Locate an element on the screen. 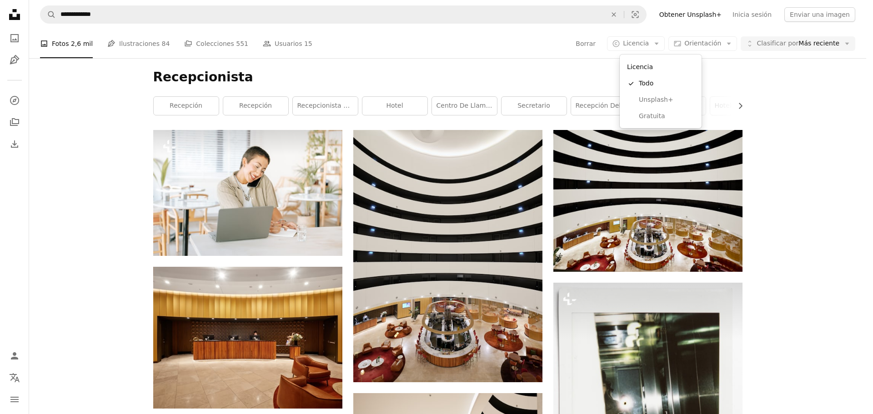 This screenshot has width=873, height=414. button: Licencia is located at coordinates (635, 44).